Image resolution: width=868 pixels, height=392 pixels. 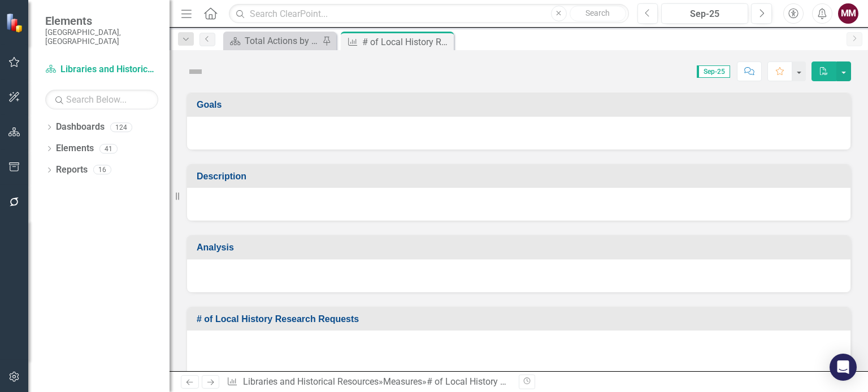 What do you see at coordinates (121, 127) in the screenshot?
I see `div: 124` at bounding box center [121, 127].